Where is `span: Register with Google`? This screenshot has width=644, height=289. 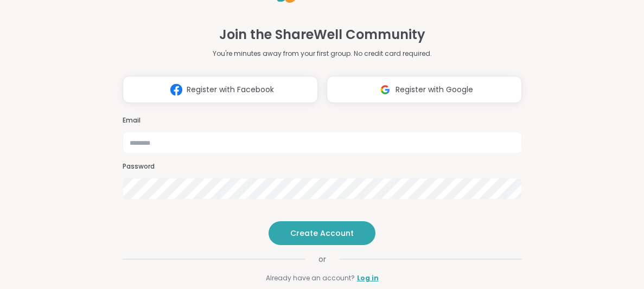
span: Register with Google is located at coordinates (434, 90).